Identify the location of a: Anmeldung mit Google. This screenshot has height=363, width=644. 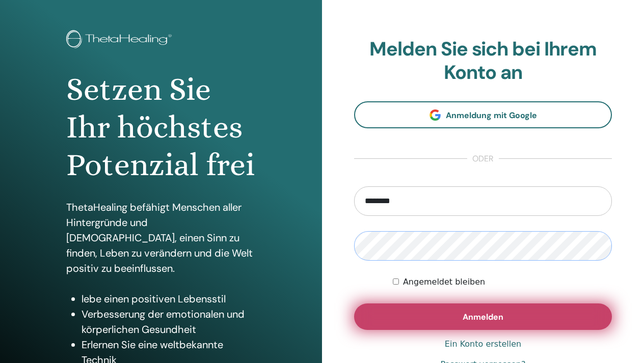
(484, 115).